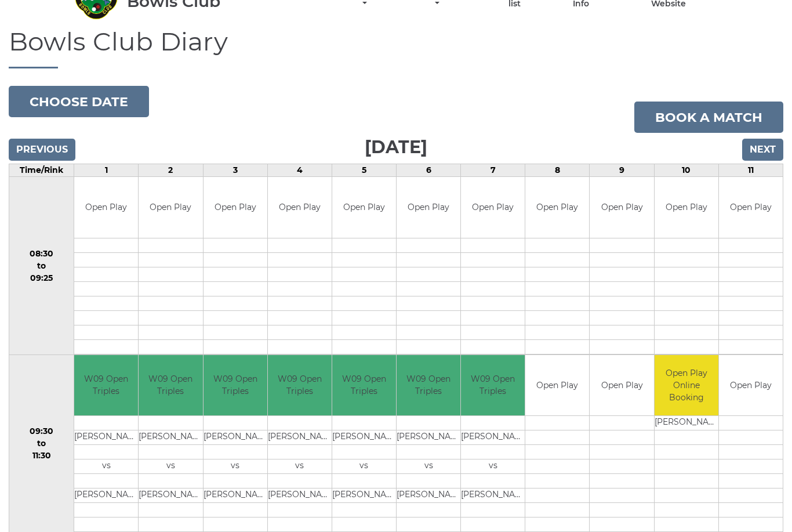  Describe the element at coordinates (171, 171) in the screenshot. I see `td: 2` at that location.